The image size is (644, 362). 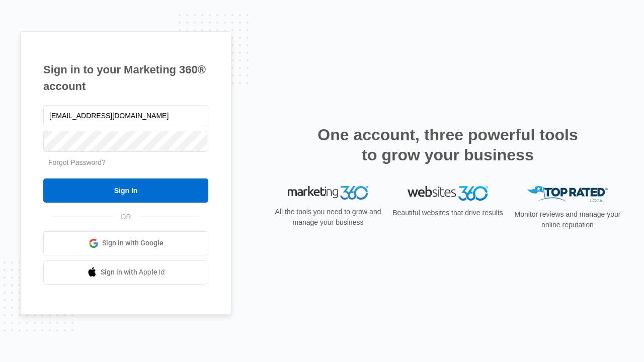 What do you see at coordinates (126, 116) in the screenshot?
I see `input: Email` at bounding box center [126, 116].